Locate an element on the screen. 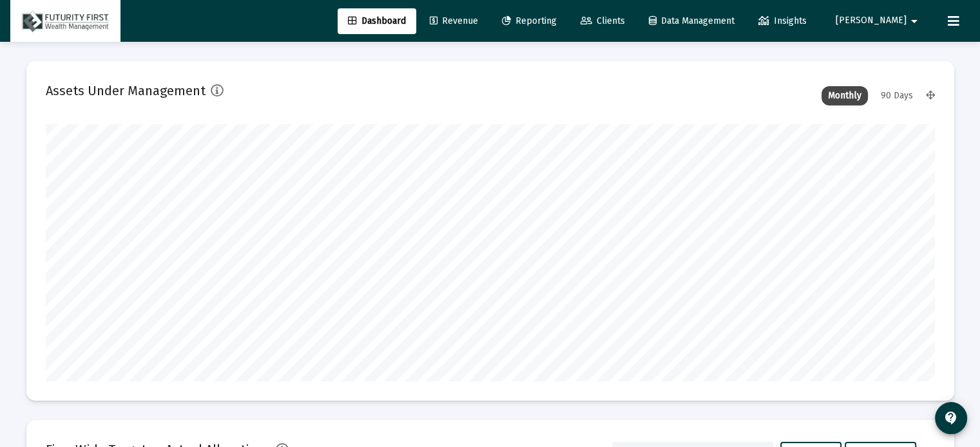  span: Clients is located at coordinates (602, 21).